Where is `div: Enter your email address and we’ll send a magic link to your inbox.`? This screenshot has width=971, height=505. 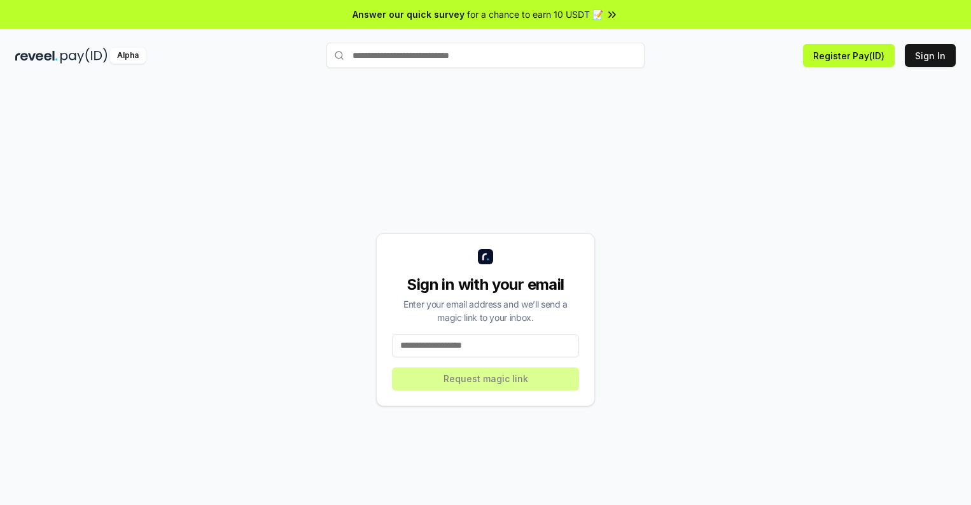 div: Enter your email address and we’ll send a magic link to your inbox. is located at coordinates (486, 311).